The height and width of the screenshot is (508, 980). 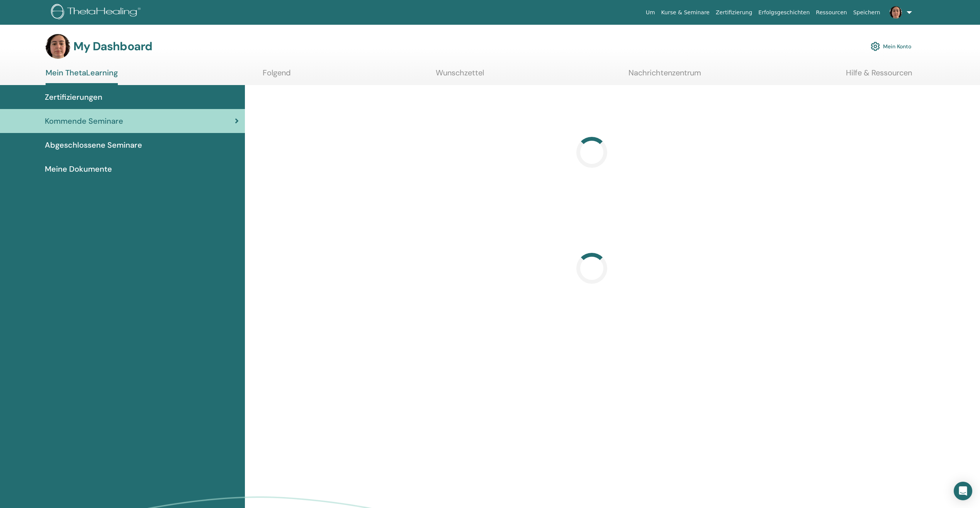 What do you see at coordinates (113, 46) in the screenshot?
I see `h3: My Dashboard` at bounding box center [113, 46].